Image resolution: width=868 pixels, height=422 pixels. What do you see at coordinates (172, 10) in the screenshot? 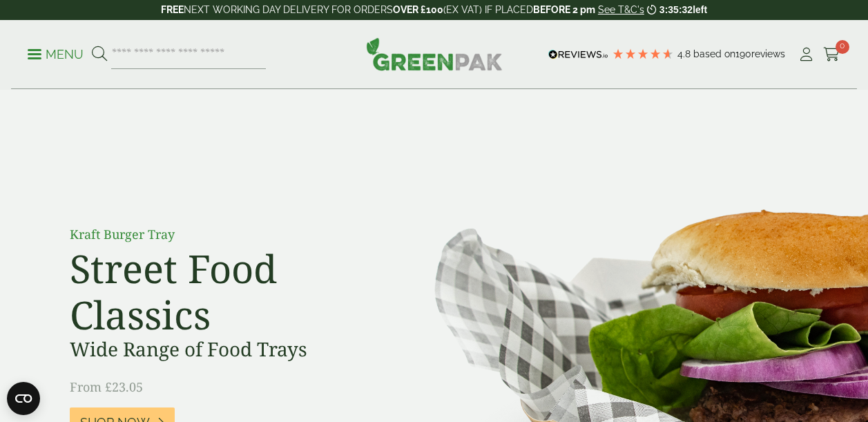
I see `strong: FREE` at bounding box center [172, 10].